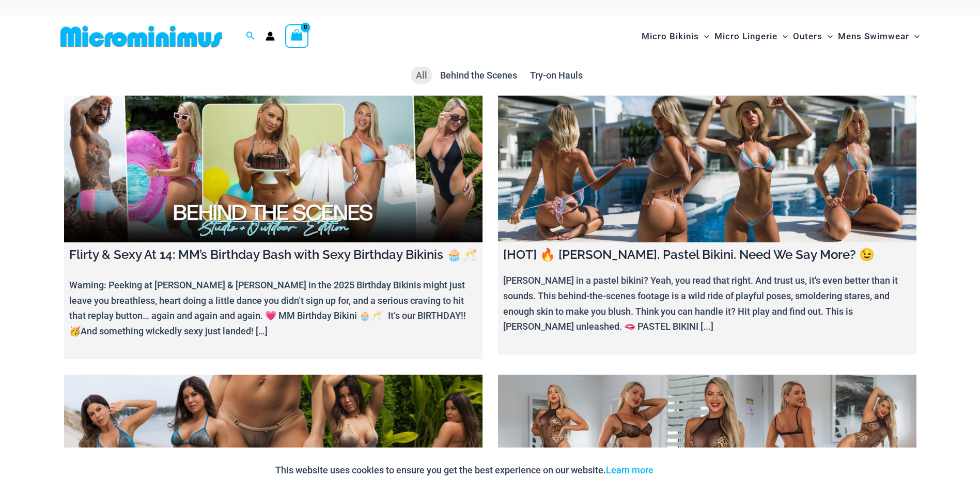 The image size is (980, 493). I want to click on a: Learn more, so click(630, 470).